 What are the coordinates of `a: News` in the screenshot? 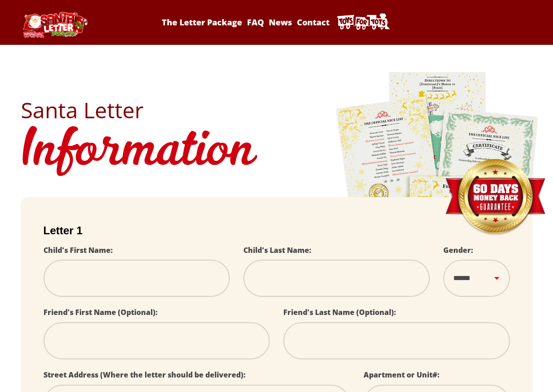 It's located at (280, 22).